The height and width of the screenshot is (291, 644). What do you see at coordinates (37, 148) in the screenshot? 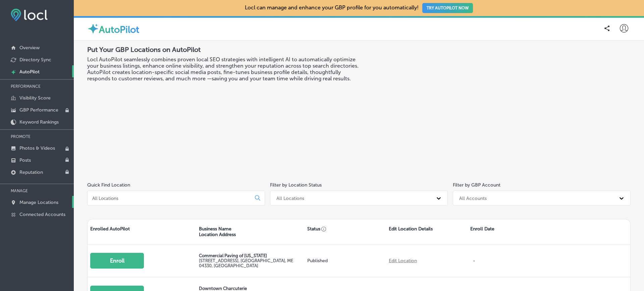
I see `p: Photos & Videos` at bounding box center [37, 148].